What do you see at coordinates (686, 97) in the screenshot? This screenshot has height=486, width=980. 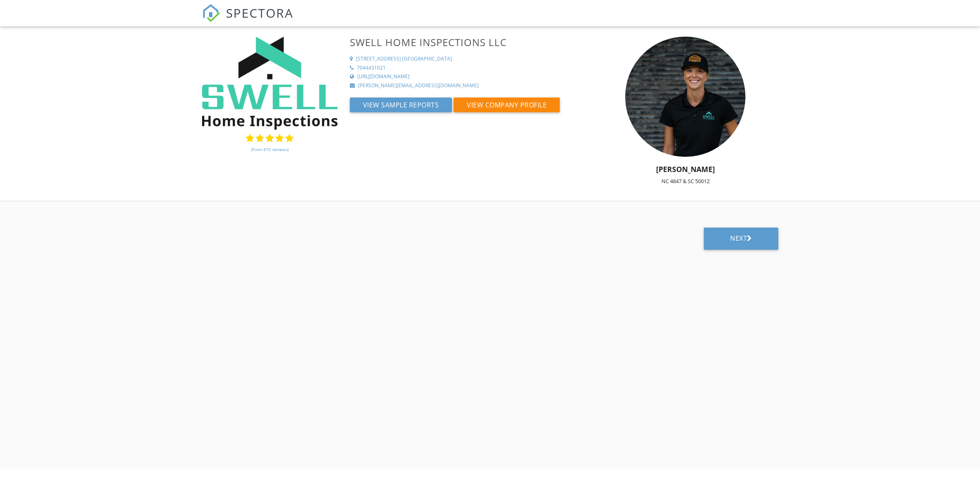 I see `img: img_7601.jpeg` at bounding box center [686, 97].